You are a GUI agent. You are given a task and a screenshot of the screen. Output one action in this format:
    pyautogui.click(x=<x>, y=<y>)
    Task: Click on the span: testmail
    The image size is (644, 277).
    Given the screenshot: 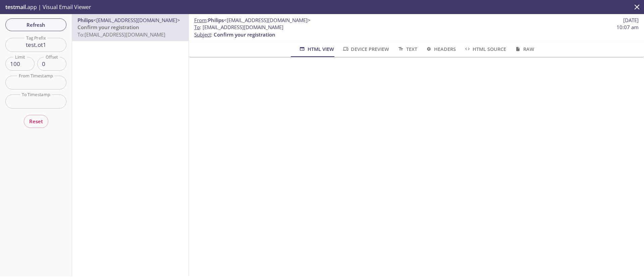 What is the action you would take?
    pyautogui.click(x=16, y=7)
    